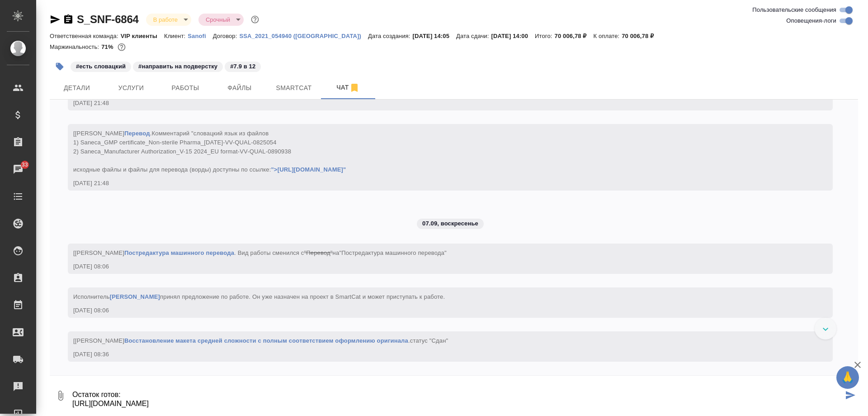  Describe the element at coordinates (25, 165) in the screenshot. I see `span: 33` at that location.